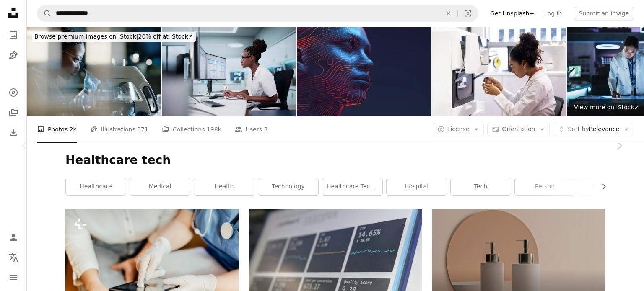 This screenshot has height=291, width=644. Describe the element at coordinates (512, 13) in the screenshot. I see `a: Get Unsplash+` at that location.